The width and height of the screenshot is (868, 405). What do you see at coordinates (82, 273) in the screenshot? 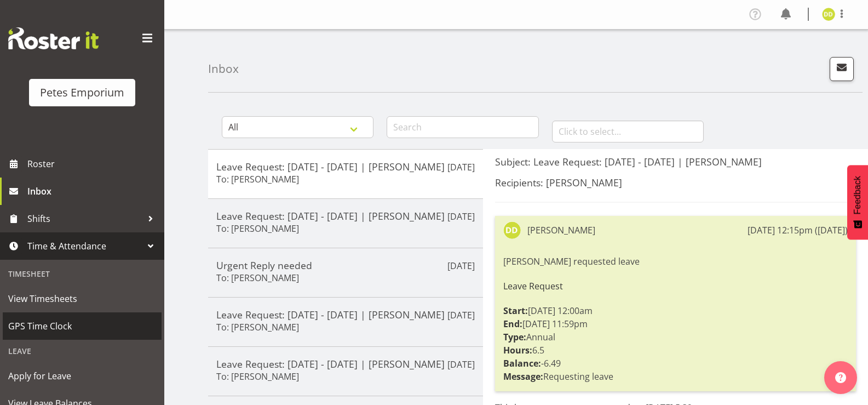
I see `div: Timesheet` at bounding box center [82, 273].